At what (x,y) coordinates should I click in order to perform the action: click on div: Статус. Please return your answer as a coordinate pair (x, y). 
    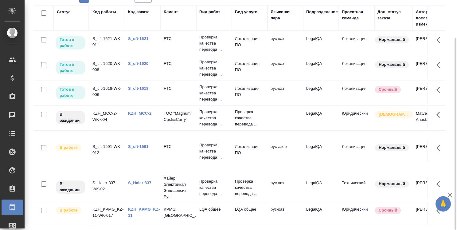
    Looking at the image, I should click on (64, 12).